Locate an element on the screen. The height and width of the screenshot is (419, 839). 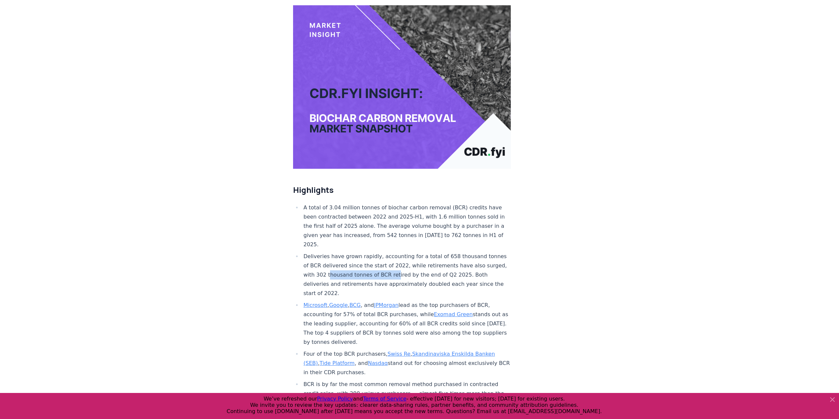
img: blog post image is located at coordinates (402, 87).